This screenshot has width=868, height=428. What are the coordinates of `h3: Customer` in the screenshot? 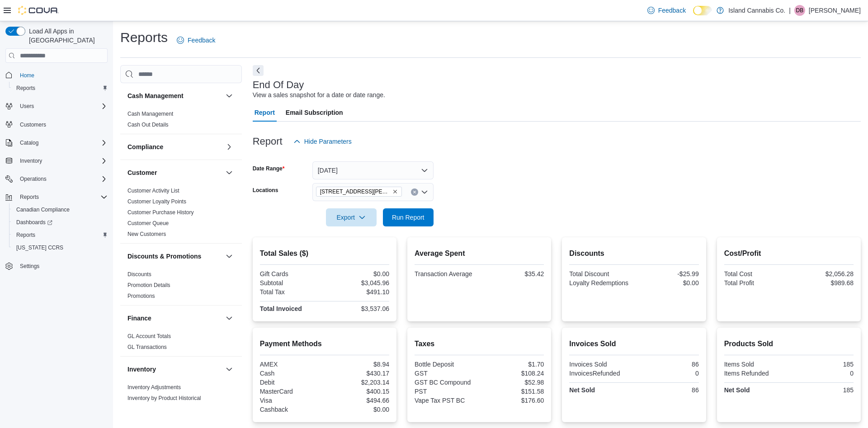 It's located at (142, 172).